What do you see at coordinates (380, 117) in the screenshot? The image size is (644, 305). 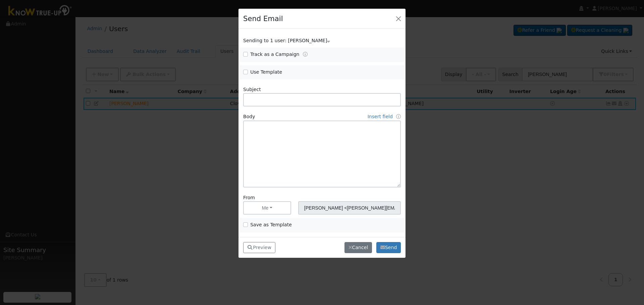 I see `a: Insert field` at bounding box center [380, 117].